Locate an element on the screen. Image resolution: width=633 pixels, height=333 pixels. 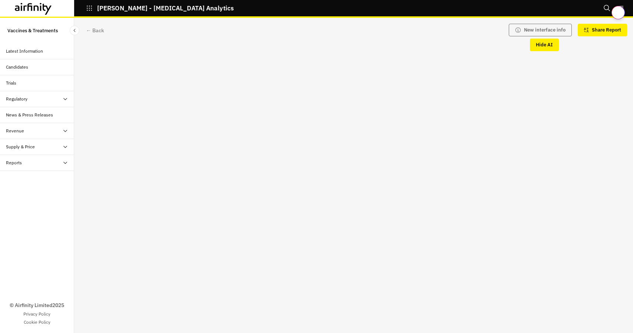
button: New interface info is located at coordinates (540, 30).